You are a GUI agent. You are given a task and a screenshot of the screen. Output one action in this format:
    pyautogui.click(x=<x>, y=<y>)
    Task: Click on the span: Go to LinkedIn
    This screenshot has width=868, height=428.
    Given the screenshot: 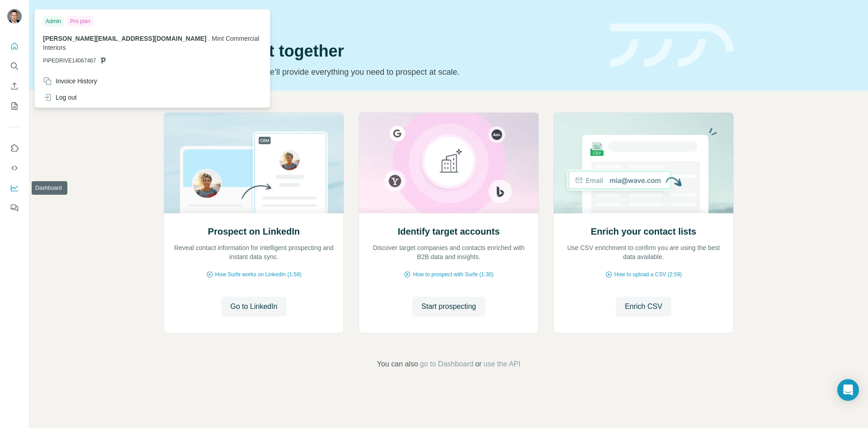 What is the action you would take?
    pyautogui.click(x=253, y=306)
    